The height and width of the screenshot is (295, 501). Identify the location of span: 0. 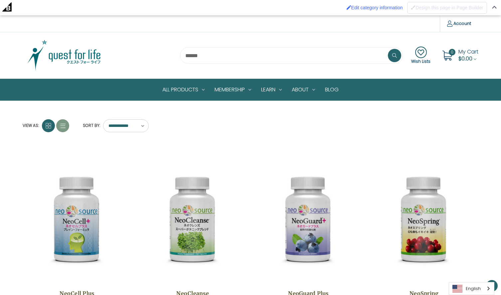
(452, 52).